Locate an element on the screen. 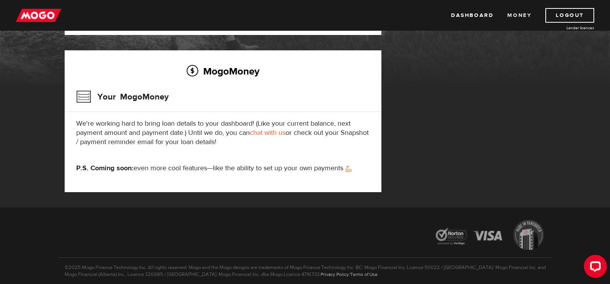  img: legal-icons-92a2ffecb4d32d839781d1b4e4802d7b.png is located at coordinates (490, 236).